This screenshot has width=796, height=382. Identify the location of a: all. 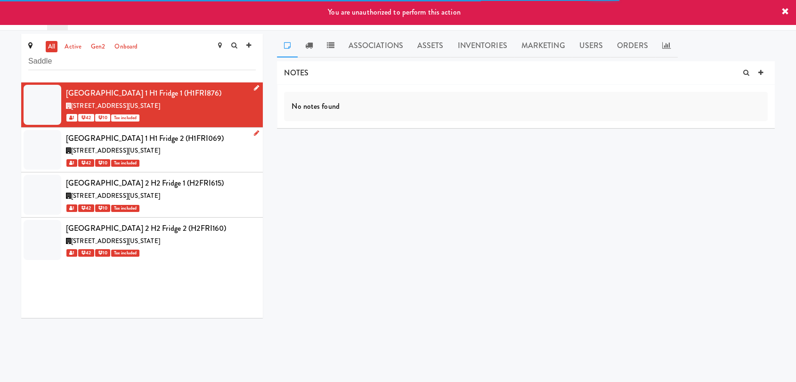
(51, 47).